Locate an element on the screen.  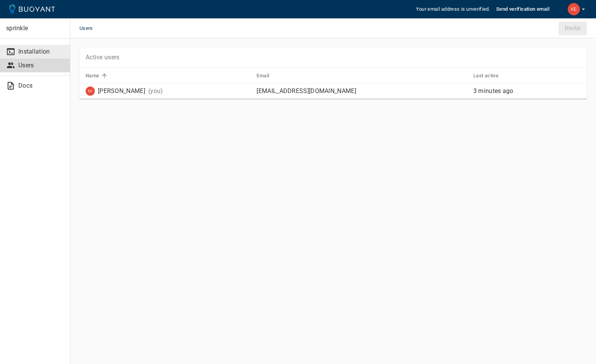
span: Last active is located at coordinates (491, 76).